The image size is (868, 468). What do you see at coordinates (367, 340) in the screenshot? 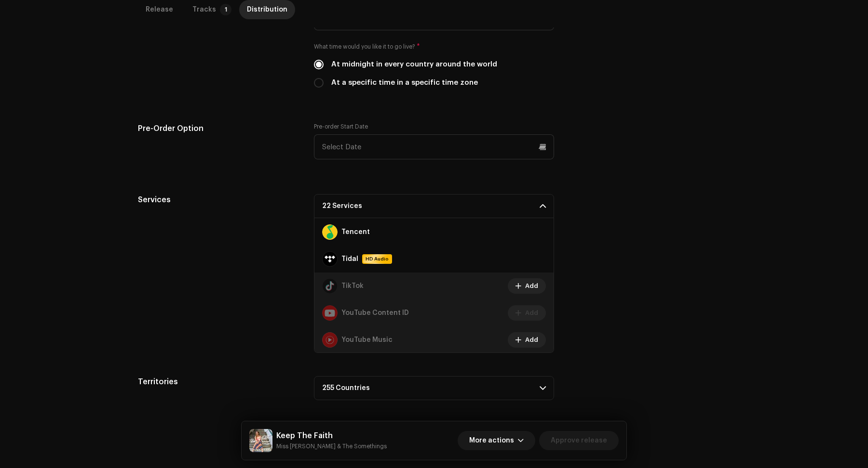
I see `strong: YouTube Music` at bounding box center [367, 340].